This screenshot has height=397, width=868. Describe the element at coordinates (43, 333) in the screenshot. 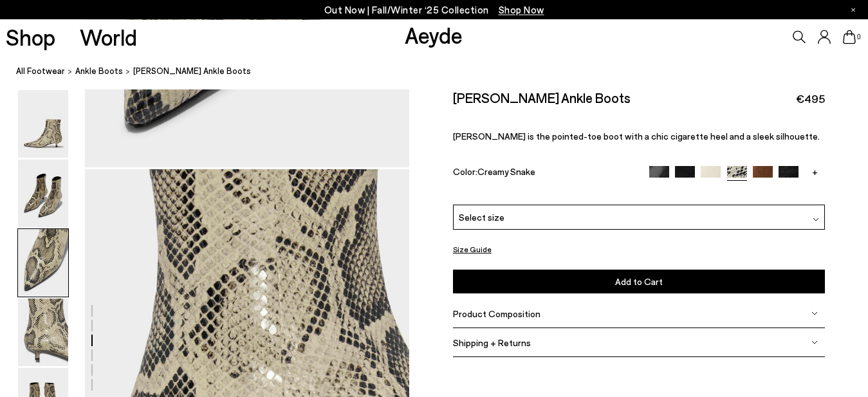

I see `img: Sofie Leather Ankle Boots - Image 4` at that location.